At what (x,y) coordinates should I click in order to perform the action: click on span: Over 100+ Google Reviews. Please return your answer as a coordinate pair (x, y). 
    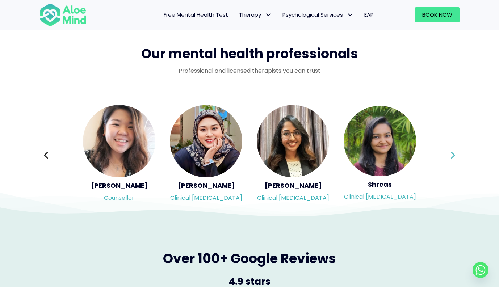
    Looking at the image, I should click on (249, 259).